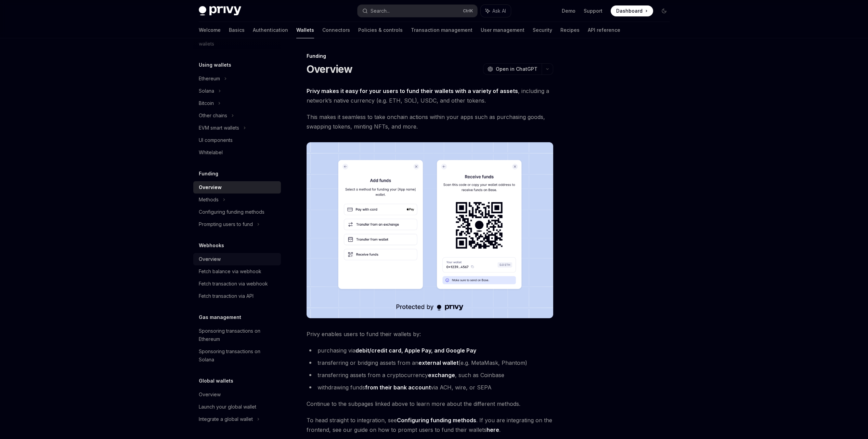 This screenshot has width=868, height=439. I want to click on h5: Using wallets, so click(214, 65).